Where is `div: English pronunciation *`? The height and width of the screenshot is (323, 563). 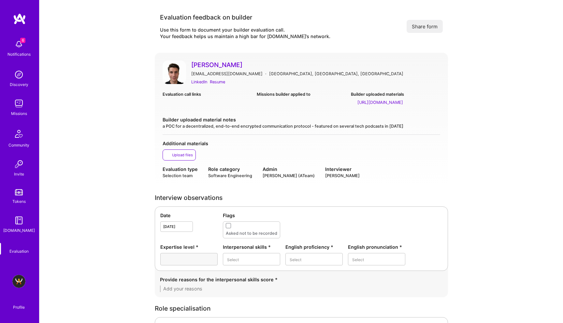 div: English pronunciation * is located at coordinates (376, 247).